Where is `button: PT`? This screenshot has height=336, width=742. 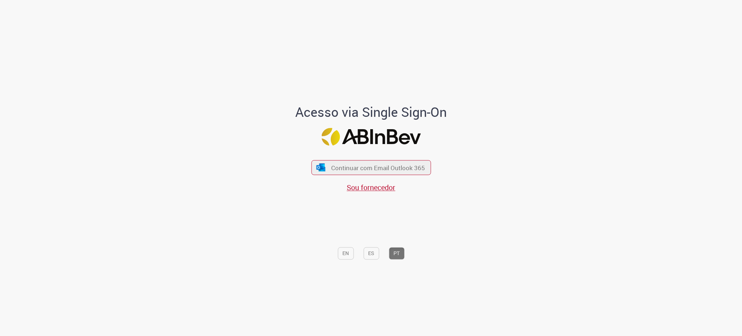
button: PT is located at coordinates (396, 253).